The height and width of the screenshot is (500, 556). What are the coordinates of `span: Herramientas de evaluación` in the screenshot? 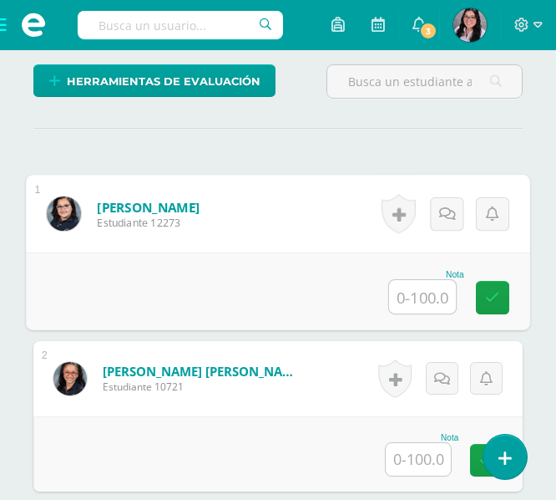 It's located at (164, 81).